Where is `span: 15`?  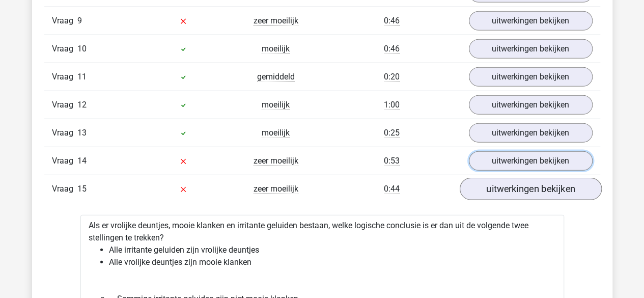 span: 15 is located at coordinates (82, 188).